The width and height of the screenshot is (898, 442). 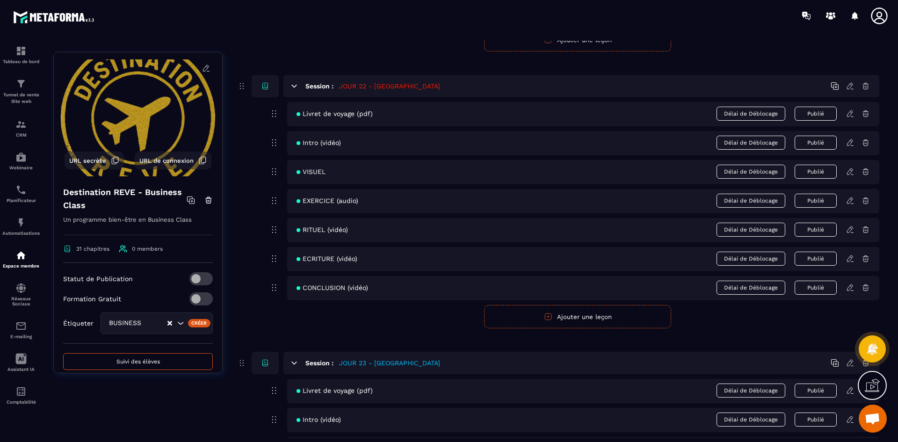 What do you see at coordinates (21, 61) in the screenshot?
I see `p: Tableau de bord` at bounding box center [21, 61].